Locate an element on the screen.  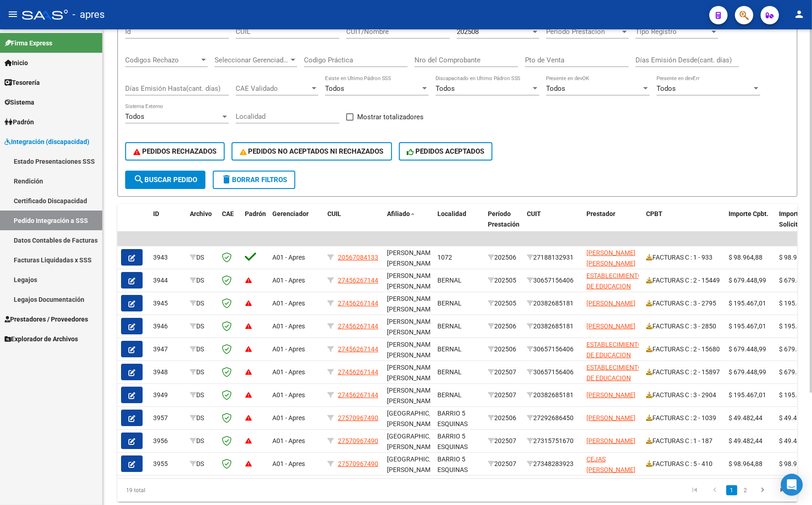
span: Período Prestación is located at coordinates (503, 219).